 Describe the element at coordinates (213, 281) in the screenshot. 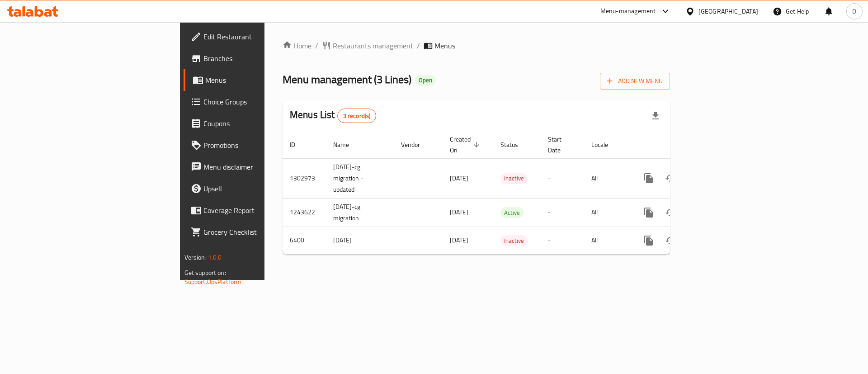

I see `a: Support.OpsPlatform` at that location.